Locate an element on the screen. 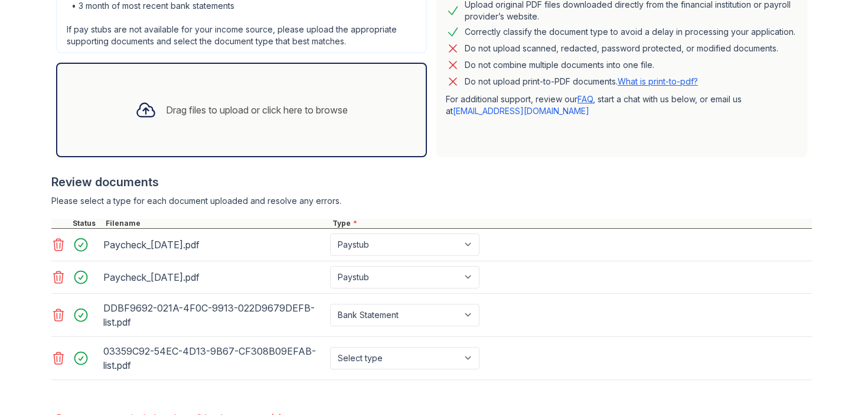 The height and width of the screenshot is (415, 868). div: DDBF9692-021A-4F0C-9913-022D9679DEFB-list.pdf is located at coordinates (214, 315).